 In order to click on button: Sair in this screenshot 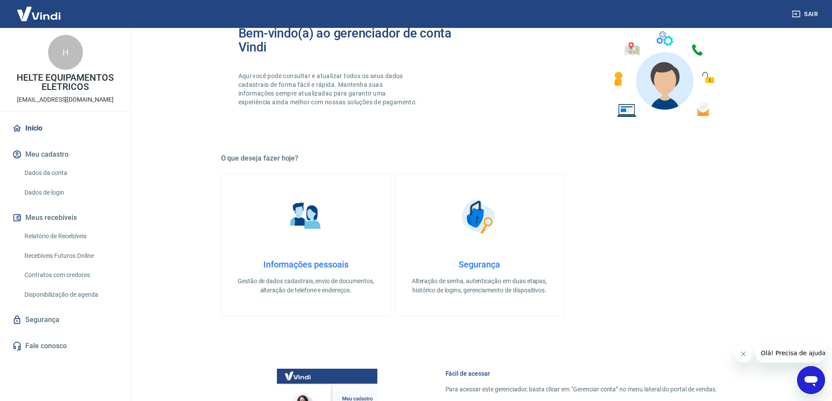, I will do `click(806, 14)`.